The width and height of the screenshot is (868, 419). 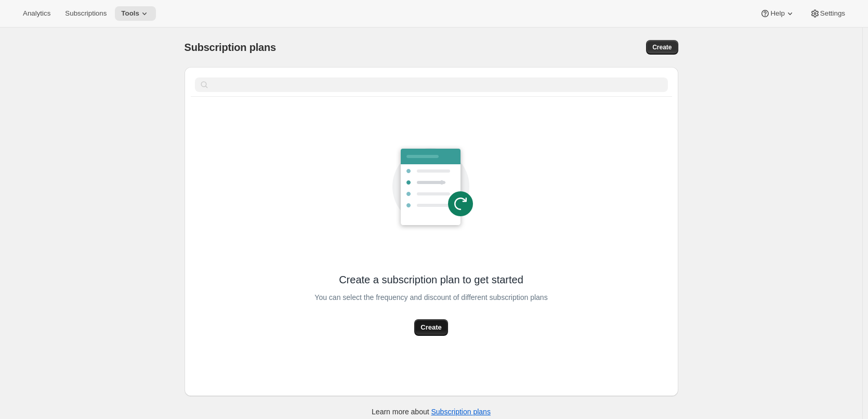 What do you see at coordinates (36, 13) in the screenshot?
I see `button: Analytics` at bounding box center [36, 13].